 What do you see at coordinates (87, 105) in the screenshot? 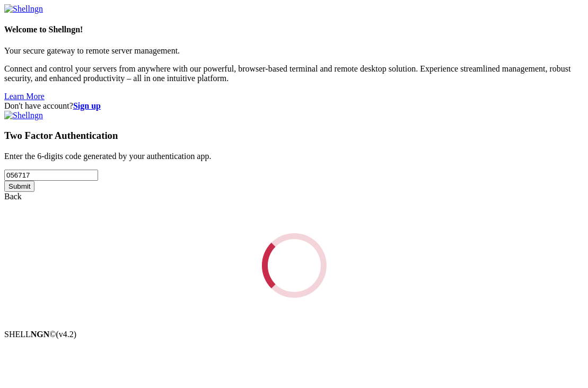
I see `strong: Sign up` at bounding box center [87, 105].